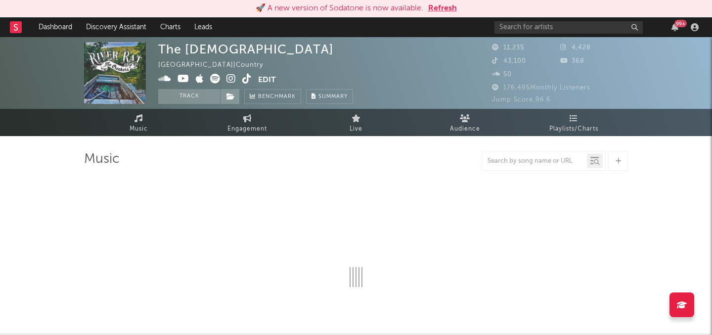 The height and width of the screenshot is (335, 712). I want to click on a: Charts, so click(170, 27).